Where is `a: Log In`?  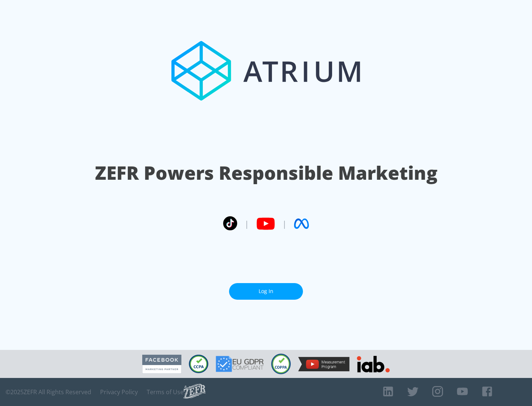 a: Log In is located at coordinates (266, 291).